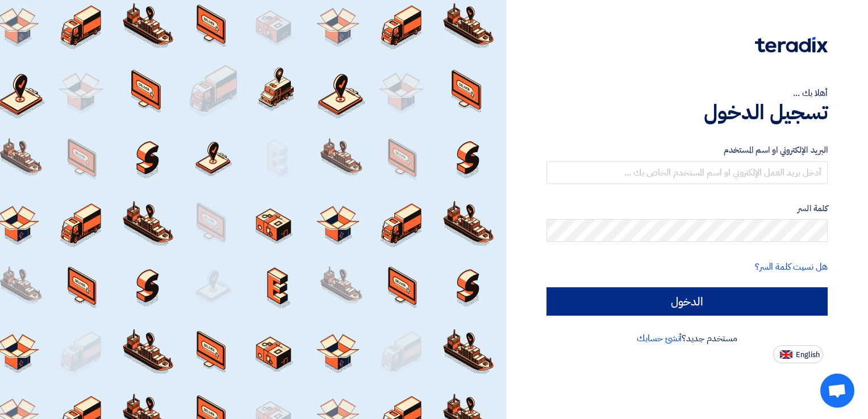  Describe the element at coordinates (687, 112) in the screenshot. I see `h1: تسجيل الدخول` at that location.